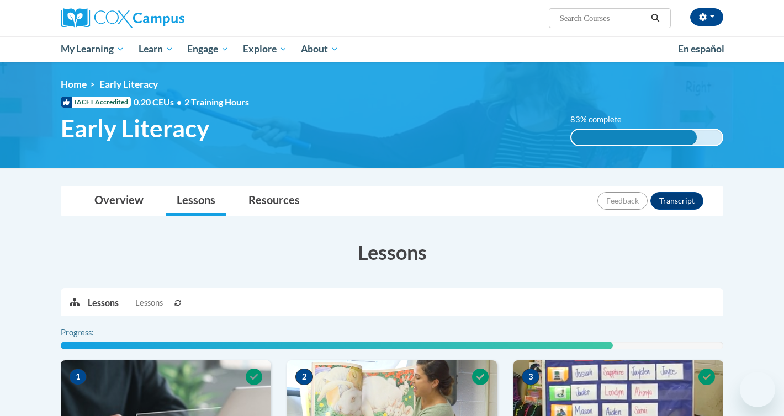  Describe the element at coordinates (623, 201) in the screenshot. I see `button: Feedback` at that location.